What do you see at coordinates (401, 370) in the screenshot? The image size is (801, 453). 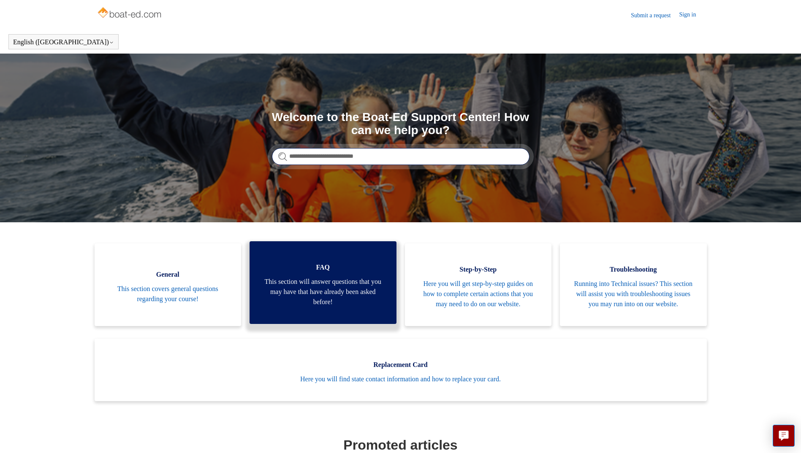 I see `a: Replacement Card Here you will find state contact information and how to replace your card.` at bounding box center [401, 370].